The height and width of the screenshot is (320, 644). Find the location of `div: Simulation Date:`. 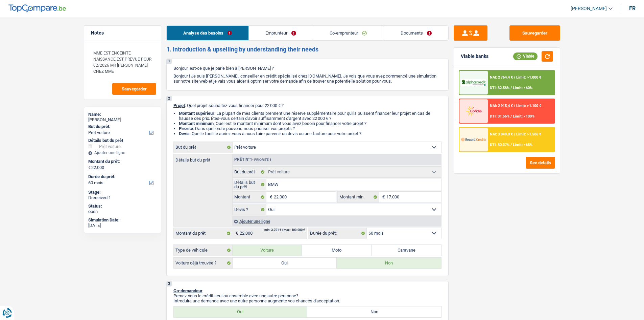

div: Simulation Date: is located at coordinates (122, 220).